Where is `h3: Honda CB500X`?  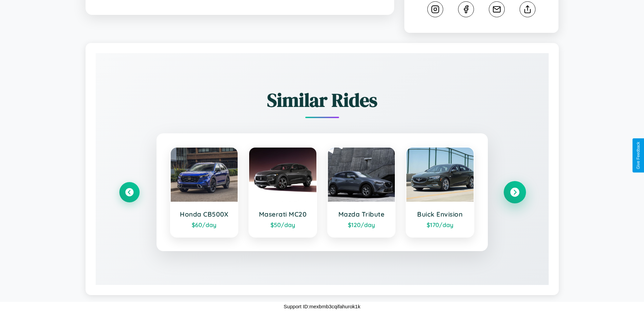 h3: Honda CB500X is located at coordinates (204, 214).